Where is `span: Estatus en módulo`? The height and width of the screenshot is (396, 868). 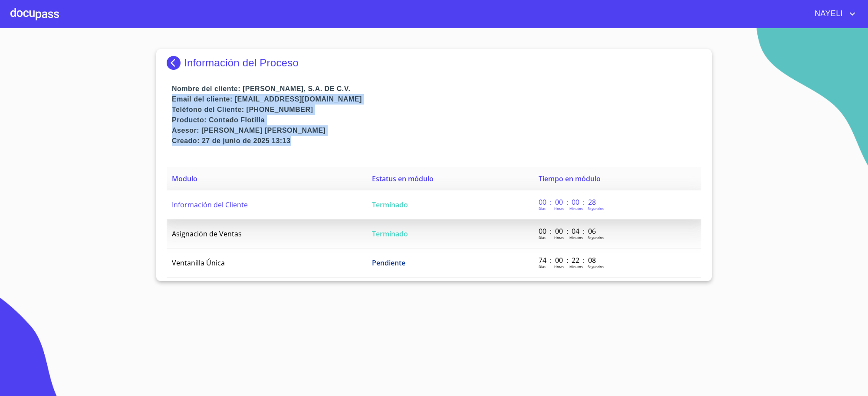
span: Estatus en módulo is located at coordinates (403, 179).